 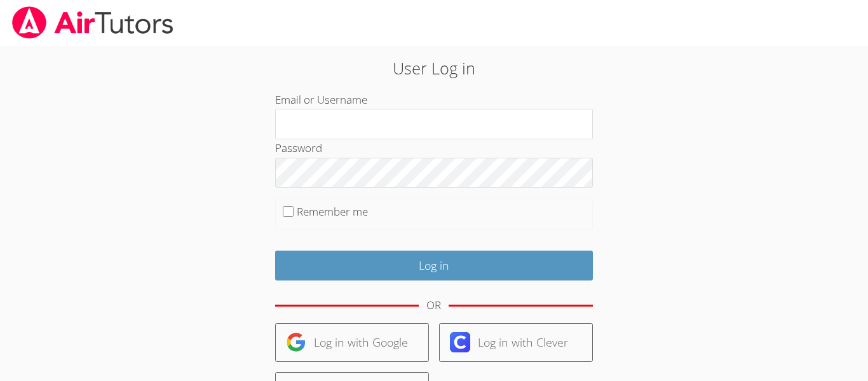 I want to click on img: google-logo-50288ca7cdecda66e5e0955fdab243c47b7ad437acaf1139b6f446037453330a.svg, so click(x=296, y=343).